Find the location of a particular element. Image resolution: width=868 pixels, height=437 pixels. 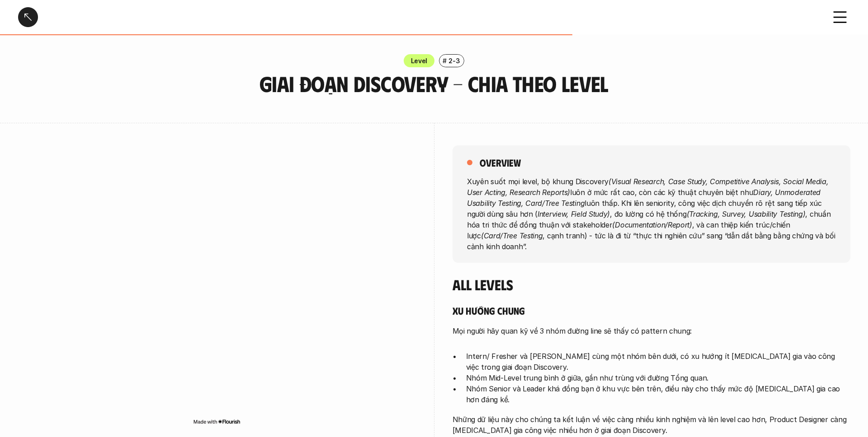

em: Diary, Unmoderated Usability Testing, Card/Tree Testing is located at coordinates (645, 197).